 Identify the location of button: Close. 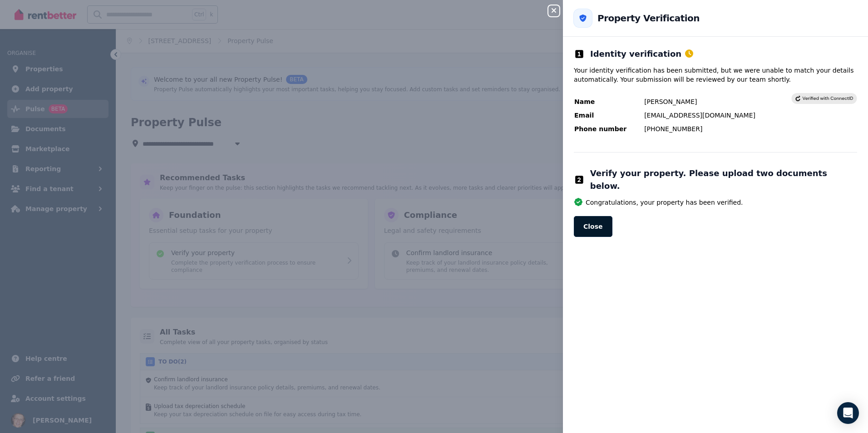
(593, 227).